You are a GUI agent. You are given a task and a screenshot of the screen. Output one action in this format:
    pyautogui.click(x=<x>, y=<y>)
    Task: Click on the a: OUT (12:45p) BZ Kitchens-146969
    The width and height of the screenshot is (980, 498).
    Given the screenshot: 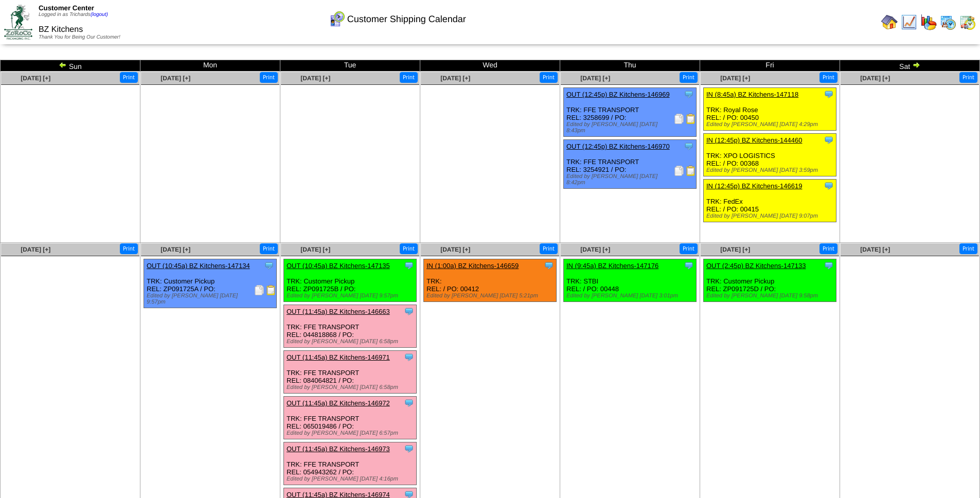 What is the action you would take?
    pyautogui.click(x=618, y=94)
    